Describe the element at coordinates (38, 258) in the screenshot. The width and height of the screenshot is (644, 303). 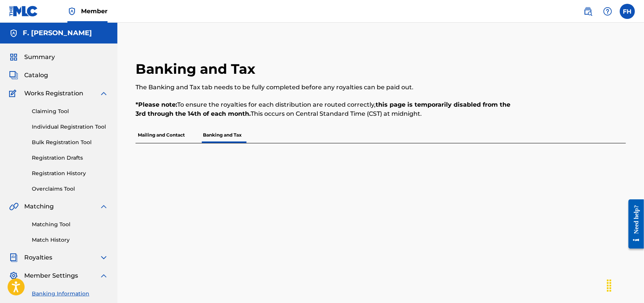
I see `span: Royalties` at that location.